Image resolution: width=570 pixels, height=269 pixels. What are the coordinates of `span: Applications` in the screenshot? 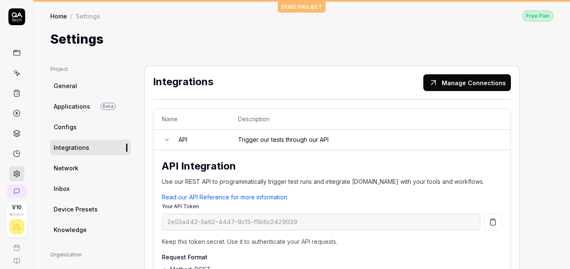 It's located at (72, 106).